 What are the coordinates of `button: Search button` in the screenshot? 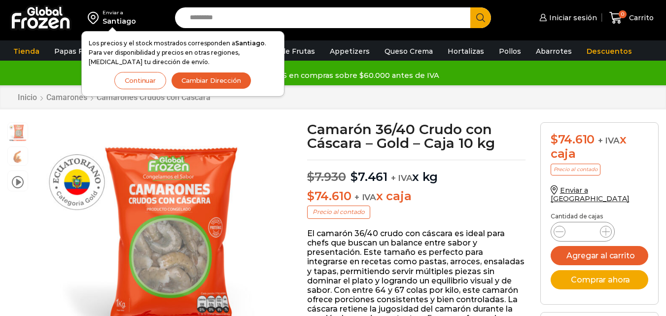 It's located at (481, 18).